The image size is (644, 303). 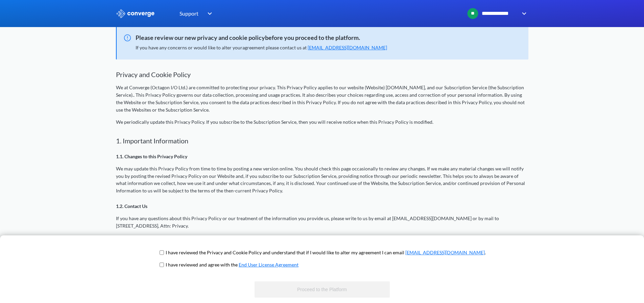 I want to click on a: End User License Agreement, so click(x=268, y=265).